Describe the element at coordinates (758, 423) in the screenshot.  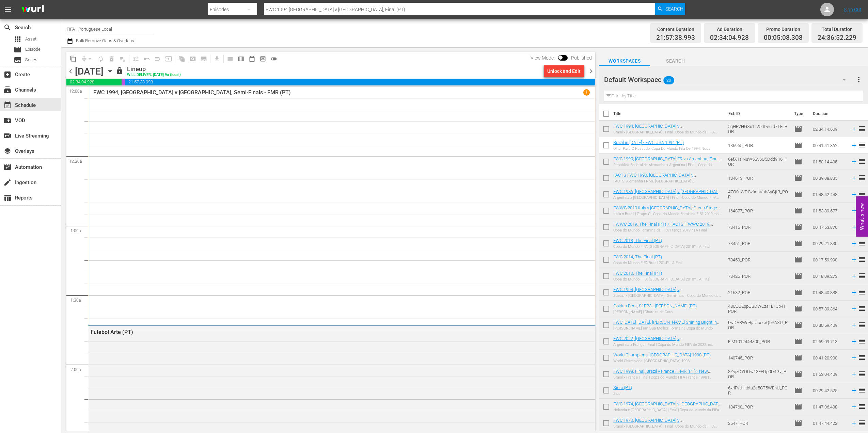
I see `td: 2547_POR` at that location.